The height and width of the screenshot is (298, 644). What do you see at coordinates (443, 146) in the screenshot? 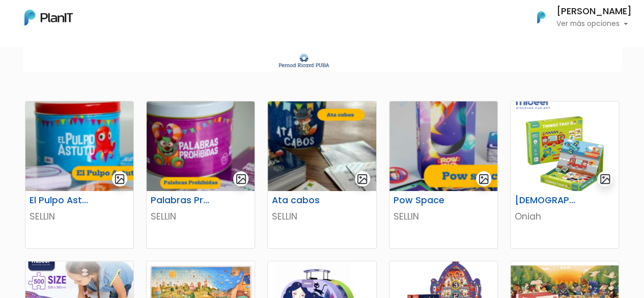
I see `img: thumb_Captura_de_pantalla_2025-07-30_103250.png` at bounding box center [443, 146].